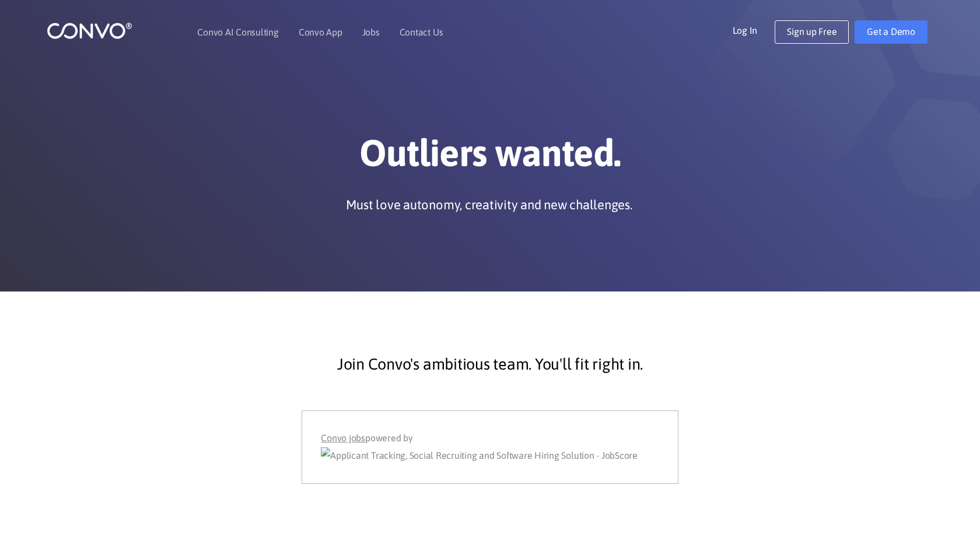 Image resolution: width=980 pixels, height=541 pixels. What do you see at coordinates (371, 32) in the screenshot?
I see `a: Jobs` at bounding box center [371, 32].